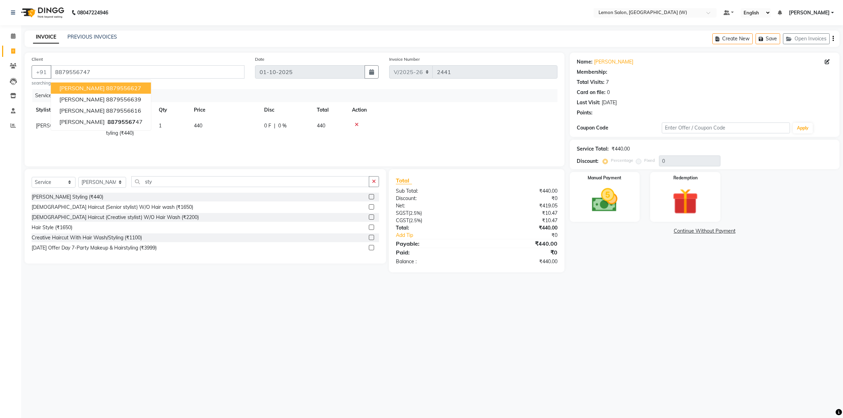 Image resolution: width=843 pixels, height=418 pixels. What do you see at coordinates (434, 253) in the screenshot?
I see `div: Paid:` at bounding box center [434, 253].